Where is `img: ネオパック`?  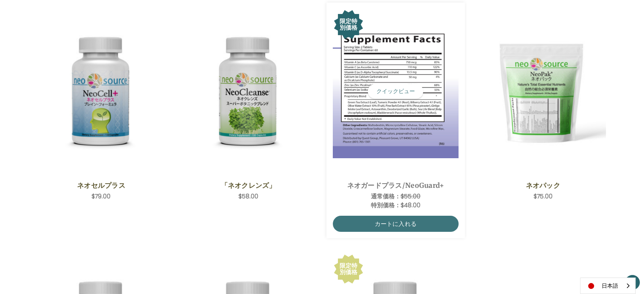 img: ネオパック is located at coordinates (543, 91).